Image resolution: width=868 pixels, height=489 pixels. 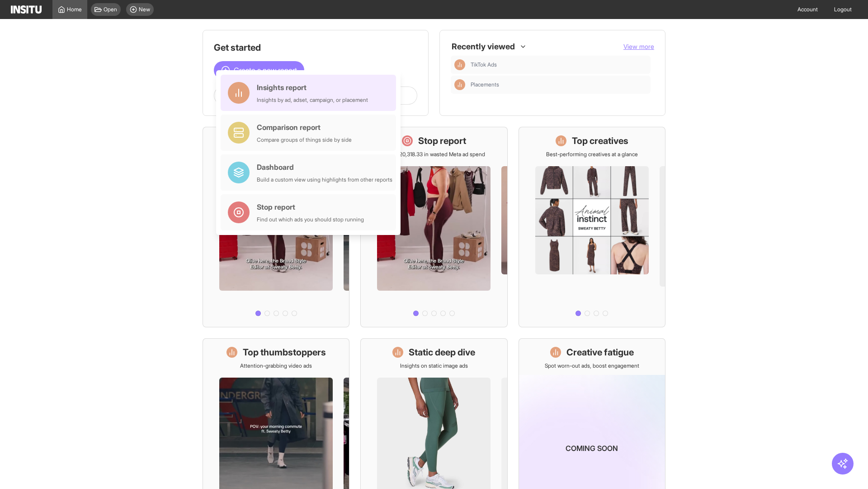 I want to click on p: Save £20,318.33 in wasted Meta ad spend, so click(x=434, y=154).